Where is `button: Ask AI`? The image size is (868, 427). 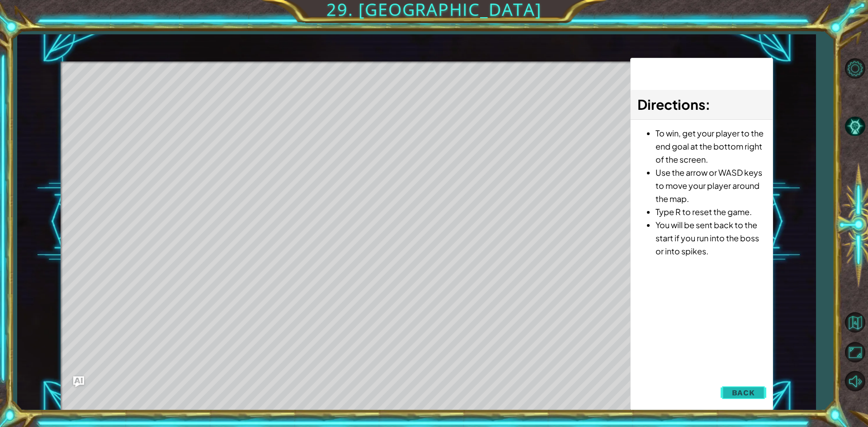
button: Ask AI is located at coordinates (78, 381).